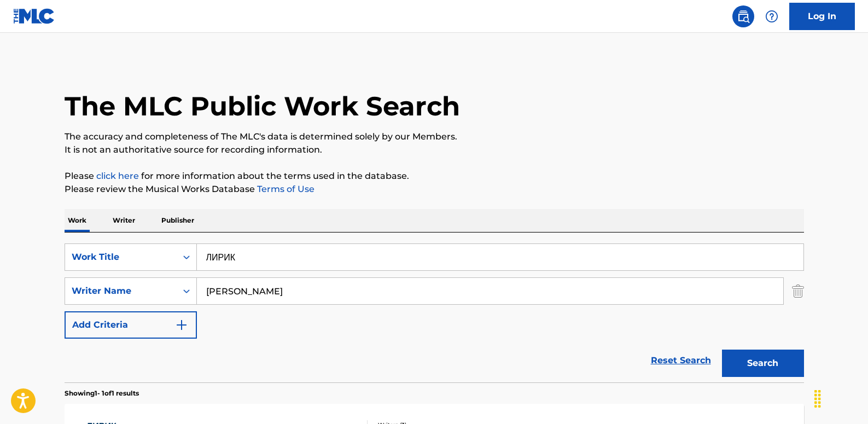 The image size is (868, 424). Describe the element at coordinates (772, 17) in the screenshot. I see `div: Help` at that location.